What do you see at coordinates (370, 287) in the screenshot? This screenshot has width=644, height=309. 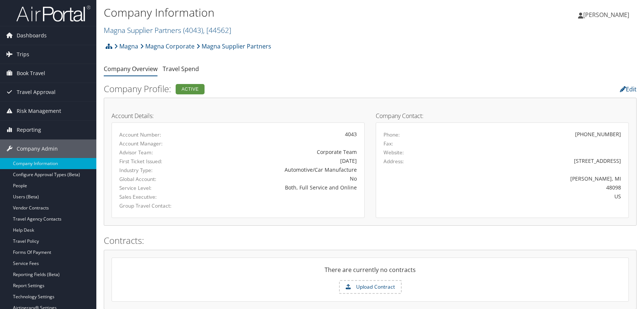 I see `label: Upload Contract` at bounding box center [370, 287].